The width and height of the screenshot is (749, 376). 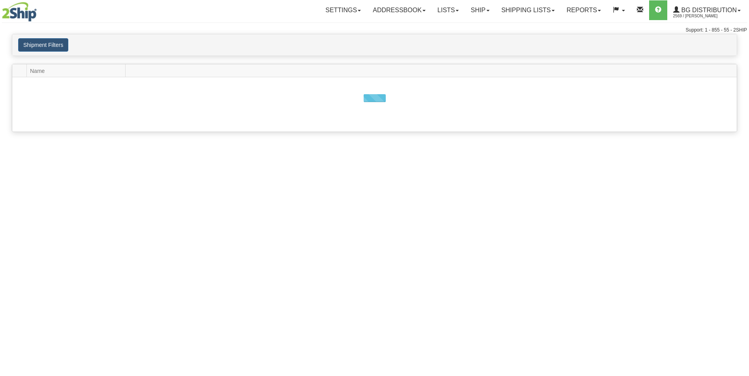 I want to click on a: Shipping lists, so click(x=528, y=10).